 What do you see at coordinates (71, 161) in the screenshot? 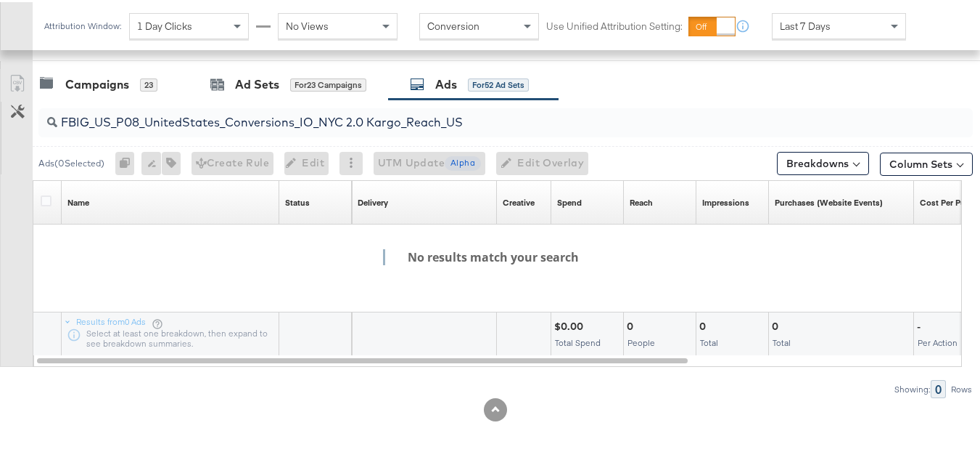
I see `div: Ads ( 0 Selected)` at bounding box center [71, 161].